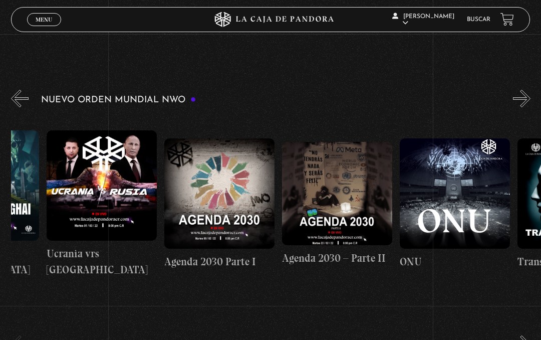 Image resolution: width=541 pixels, height=340 pixels. What do you see at coordinates (119, 100) in the screenshot?
I see `h3: Nuevo Orden Mundial NWO` at bounding box center [119, 100].